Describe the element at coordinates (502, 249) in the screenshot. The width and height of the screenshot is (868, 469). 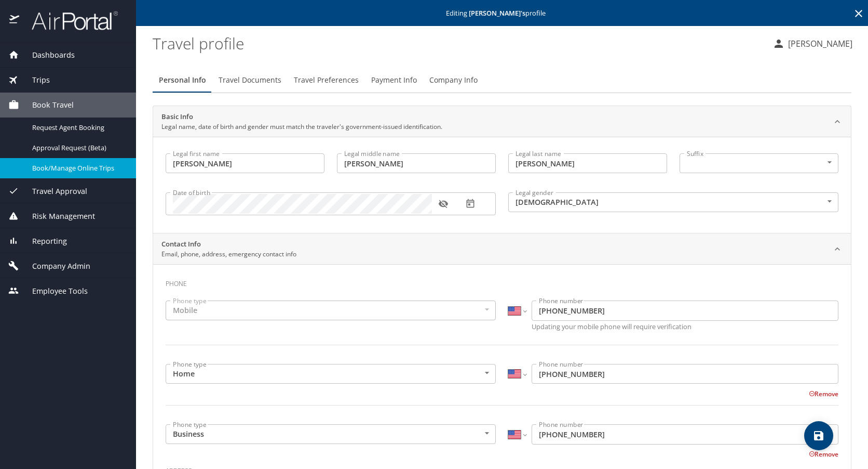
I see `div: Contact InfoEmail, phone, address, emergency contact info` at that location.